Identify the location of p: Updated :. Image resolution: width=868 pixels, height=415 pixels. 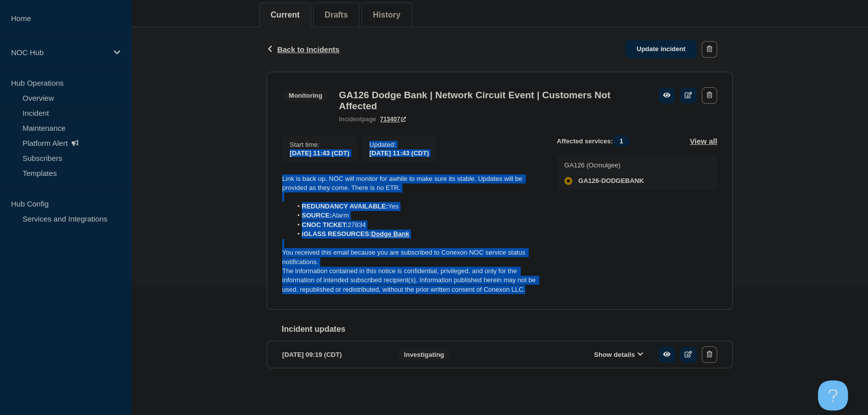
(399, 144).